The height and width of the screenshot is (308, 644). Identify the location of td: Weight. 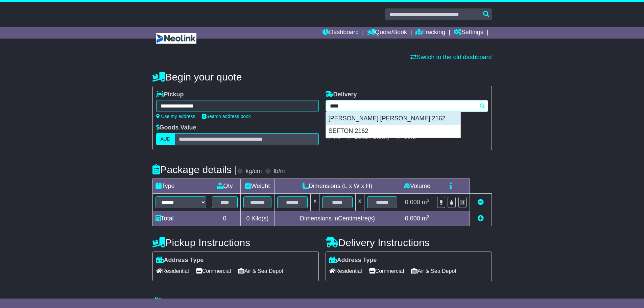
(257, 187).